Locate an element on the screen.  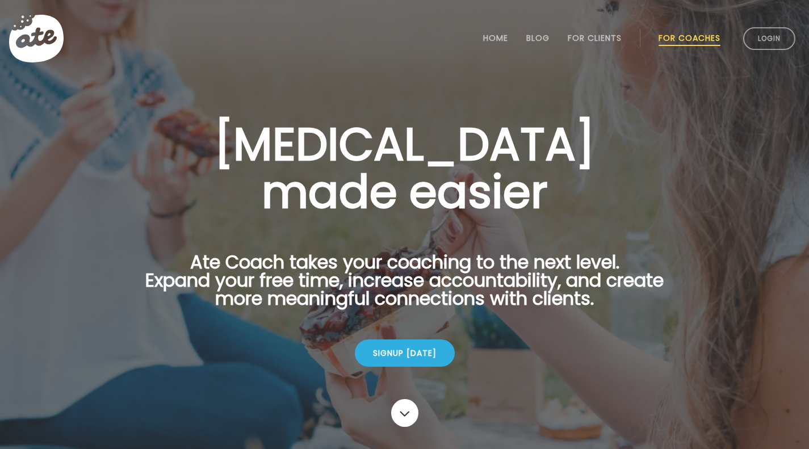
a: For Coaches is located at coordinates (689, 38).